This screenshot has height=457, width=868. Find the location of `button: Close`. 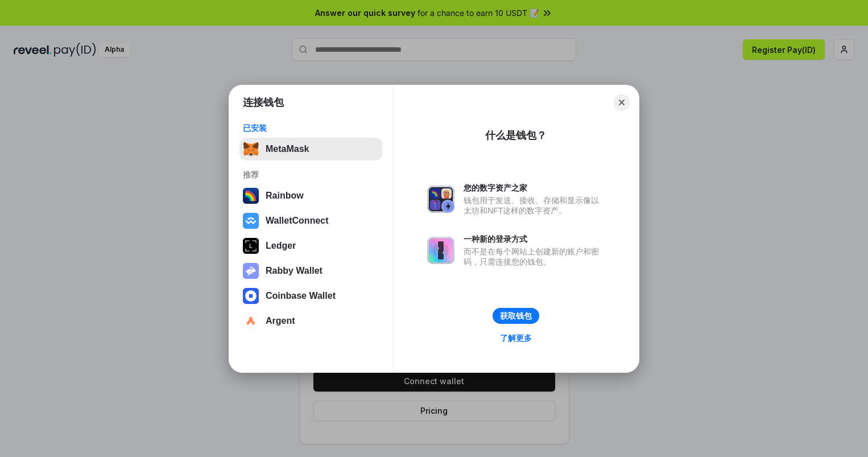

button: Close is located at coordinates (622, 102).